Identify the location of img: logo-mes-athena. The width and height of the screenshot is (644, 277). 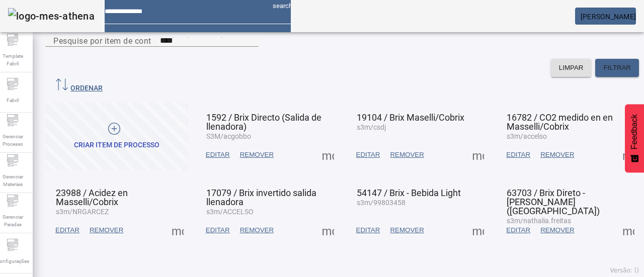
(51, 16).